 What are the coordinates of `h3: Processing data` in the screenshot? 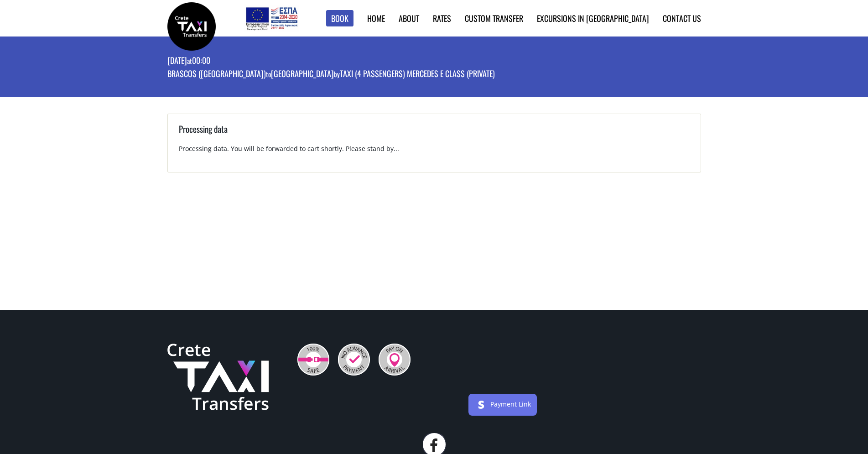 It's located at (434, 133).